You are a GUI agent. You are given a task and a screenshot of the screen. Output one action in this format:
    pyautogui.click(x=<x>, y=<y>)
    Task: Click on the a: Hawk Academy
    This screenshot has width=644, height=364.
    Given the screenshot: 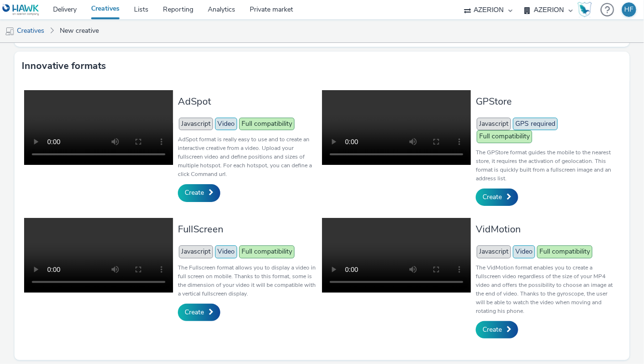 What is the action you would take?
    pyautogui.click(x=586, y=9)
    